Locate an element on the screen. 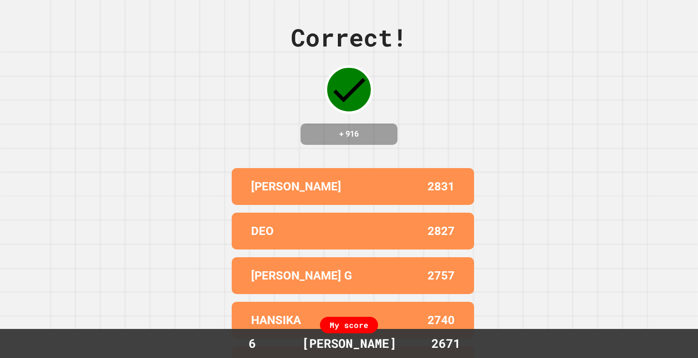 The image size is (698, 358). p: HANSIKA is located at coordinates (276, 320).